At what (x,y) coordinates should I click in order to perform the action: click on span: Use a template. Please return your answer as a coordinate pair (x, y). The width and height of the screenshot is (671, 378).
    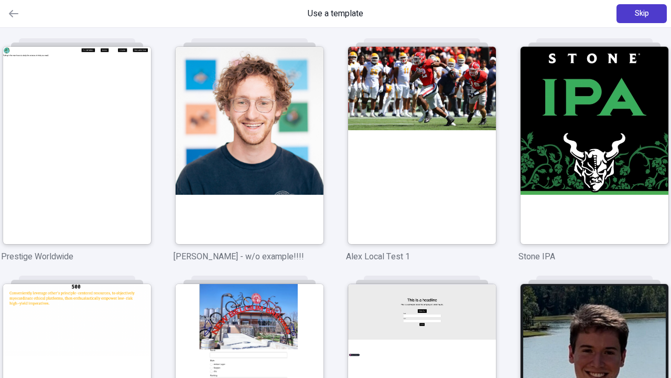
    Looking at the image, I should click on (336, 14).